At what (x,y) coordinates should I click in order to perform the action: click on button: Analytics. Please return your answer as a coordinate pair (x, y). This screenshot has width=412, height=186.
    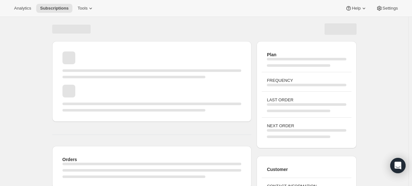
    Looking at the image, I should click on (22, 8).